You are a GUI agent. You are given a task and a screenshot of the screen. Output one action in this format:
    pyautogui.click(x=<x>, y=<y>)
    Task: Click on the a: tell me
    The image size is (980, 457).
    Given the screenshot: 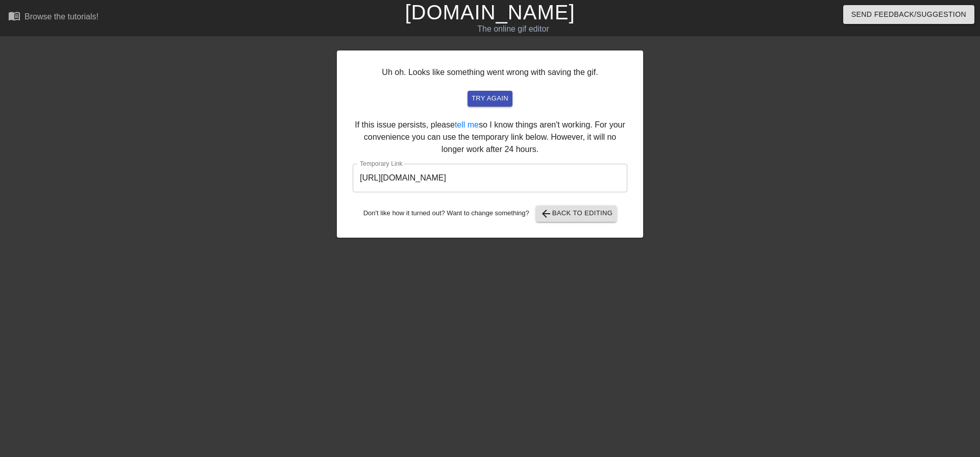 What is the action you would take?
    pyautogui.click(x=466, y=125)
    